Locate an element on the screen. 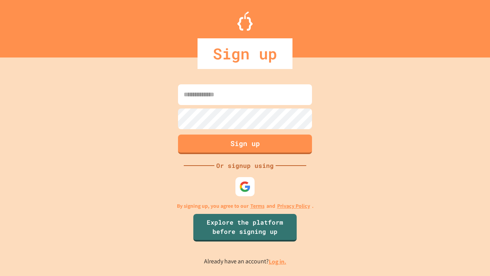  button: Sign up is located at coordinates (245, 144).